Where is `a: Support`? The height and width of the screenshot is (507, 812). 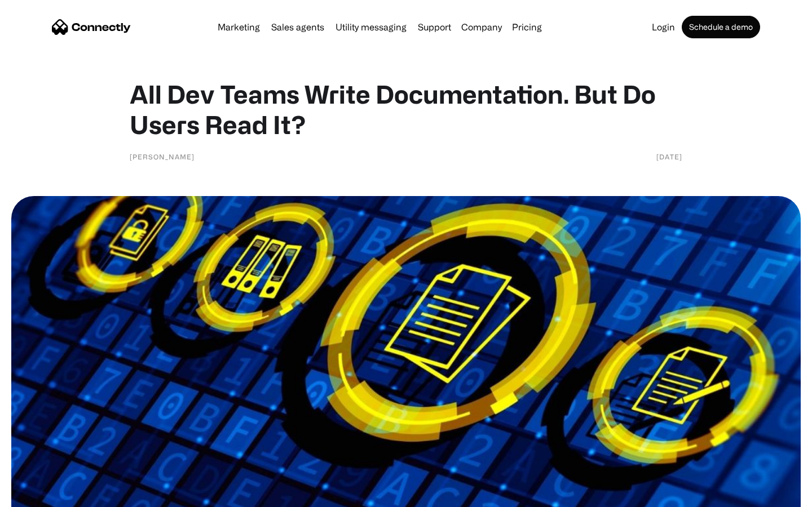 a: Support is located at coordinates (434, 27).